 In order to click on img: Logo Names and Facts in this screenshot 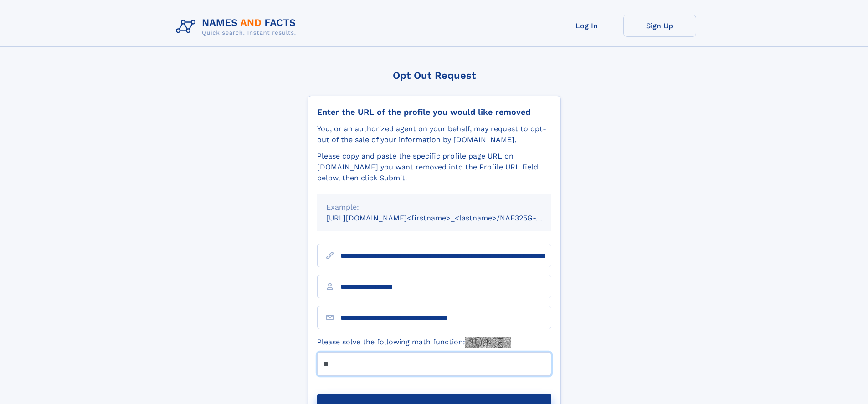, I will do `click(238, 27)`.